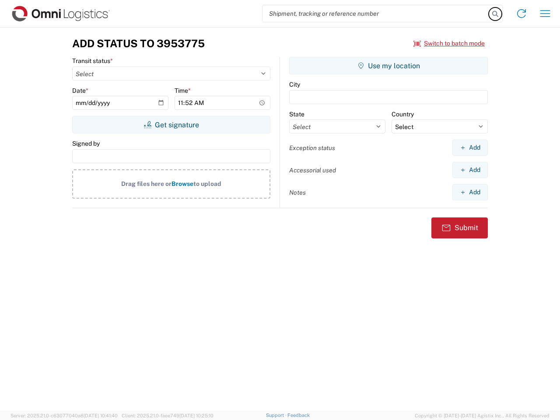 This screenshot has width=560, height=420. What do you see at coordinates (298, 193) in the screenshot?
I see `label: Notes` at bounding box center [298, 193].